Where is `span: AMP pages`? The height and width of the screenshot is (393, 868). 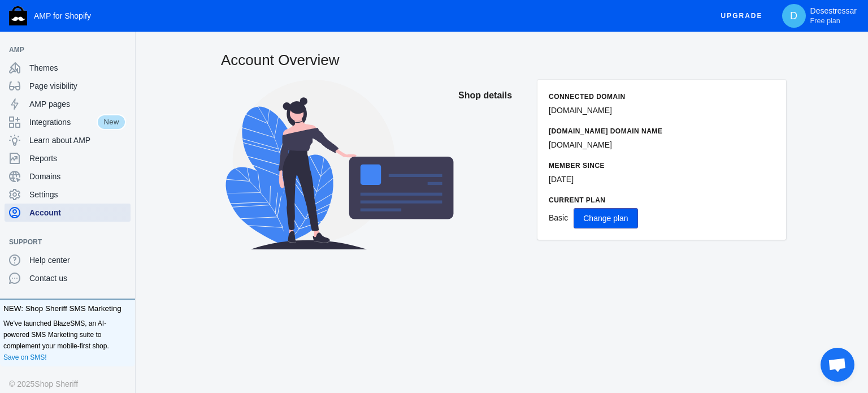 span: AMP pages is located at coordinates (77, 104).